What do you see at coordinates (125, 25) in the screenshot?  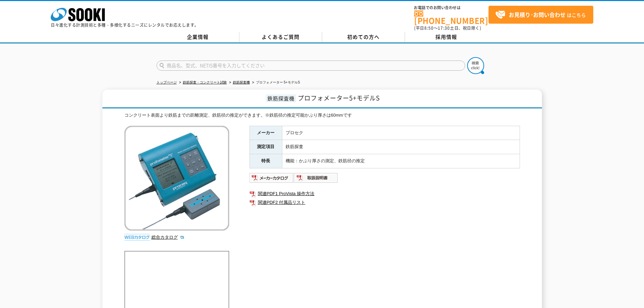 I see `p: 日々進化する計測技術と多種・多様化するニーズにレンタルでお応えします。` at bounding box center [125, 25].